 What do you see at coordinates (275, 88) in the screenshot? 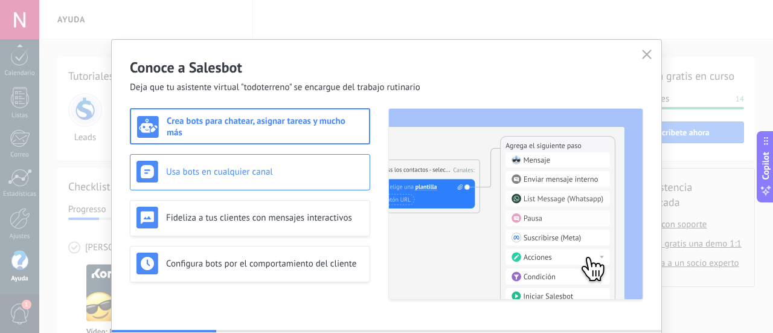
I see `span: Deja que tu asistente virtual "todoterreno" se encargue del trabajo rutinario` at bounding box center [275, 88].